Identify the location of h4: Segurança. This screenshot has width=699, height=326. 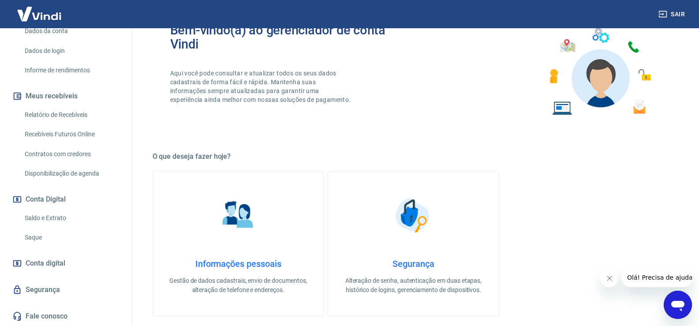
(413, 264).